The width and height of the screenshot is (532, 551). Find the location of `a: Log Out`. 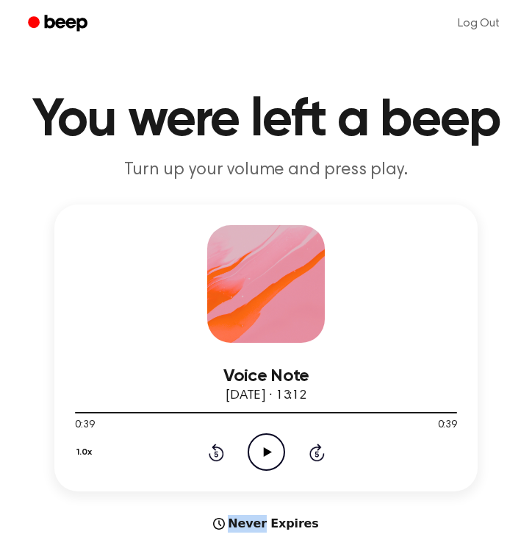

a: Log Out is located at coordinates (479, 24).